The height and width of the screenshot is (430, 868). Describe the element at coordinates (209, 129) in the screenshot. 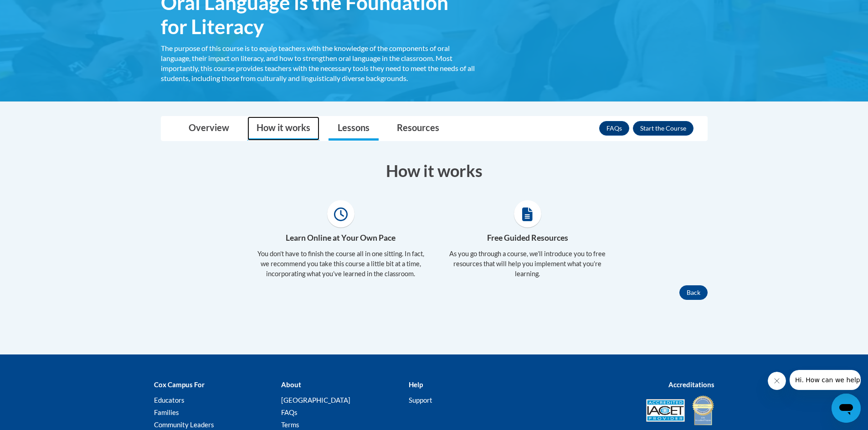

I see `a: Overview` at that location.